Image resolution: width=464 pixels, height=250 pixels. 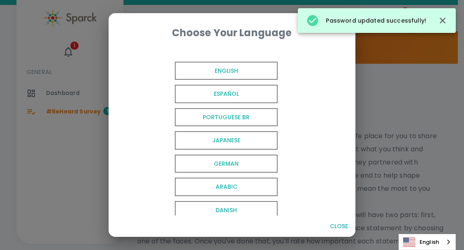 I want to click on button: German, so click(x=213, y=164).